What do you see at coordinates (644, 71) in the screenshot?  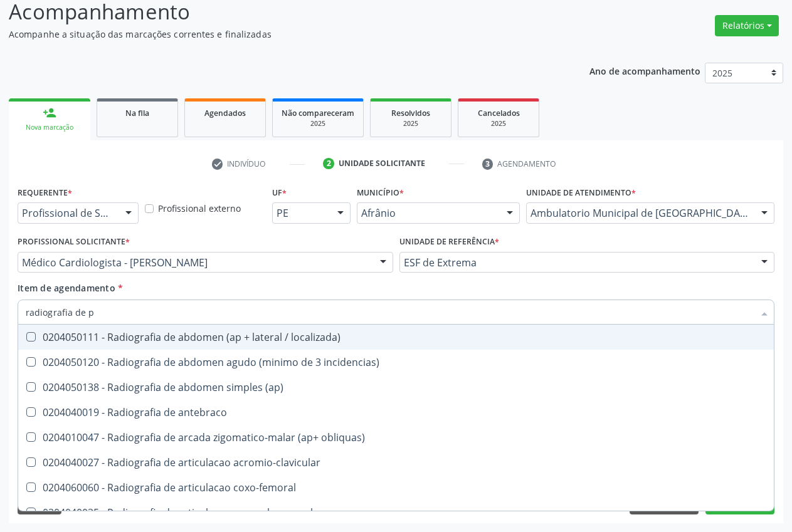 I see `p: Ano de acompanhamento` at bounding box center [644, 71].